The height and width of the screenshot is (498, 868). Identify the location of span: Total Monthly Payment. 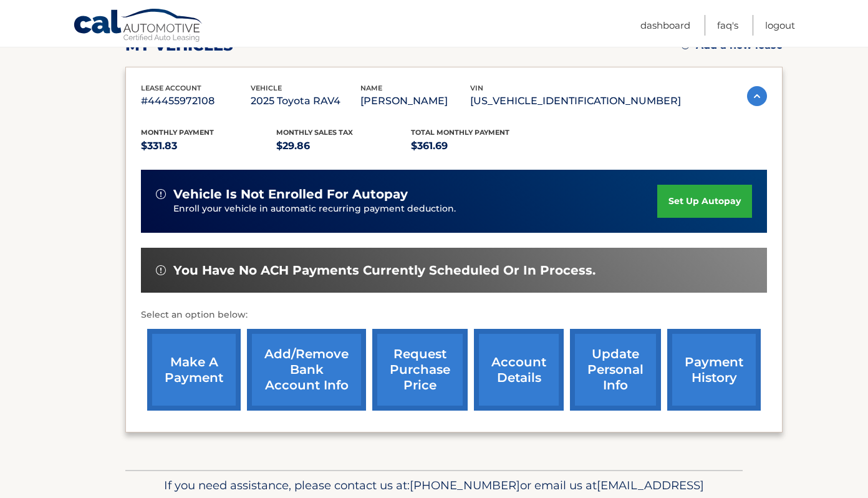
(460, 132).